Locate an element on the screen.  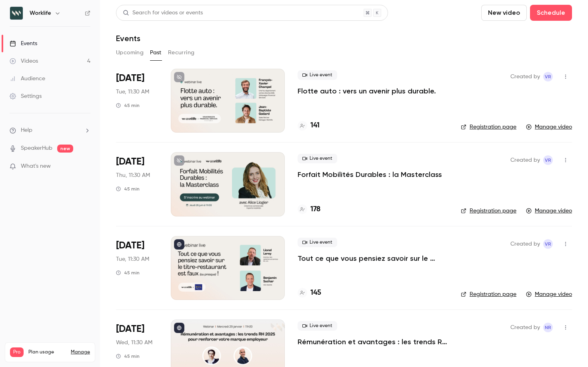
h6: Worklife is located at coordinates (40, 13).